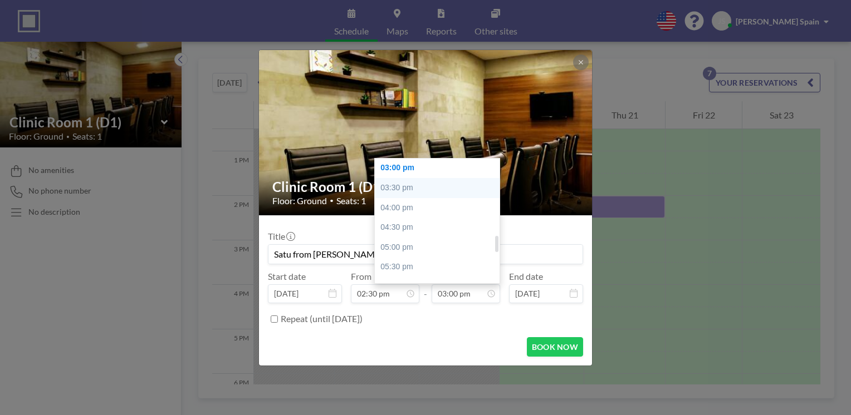 The image size is (851, 415). I want to click on div: 05:30 pm, so click(440, 267).